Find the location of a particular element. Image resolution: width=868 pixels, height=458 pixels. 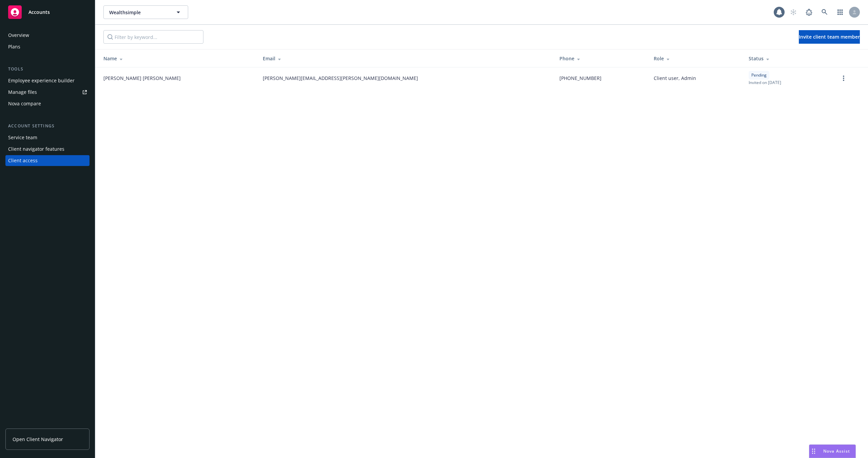

button: Nova Assist is located at coordinates (832, 451).